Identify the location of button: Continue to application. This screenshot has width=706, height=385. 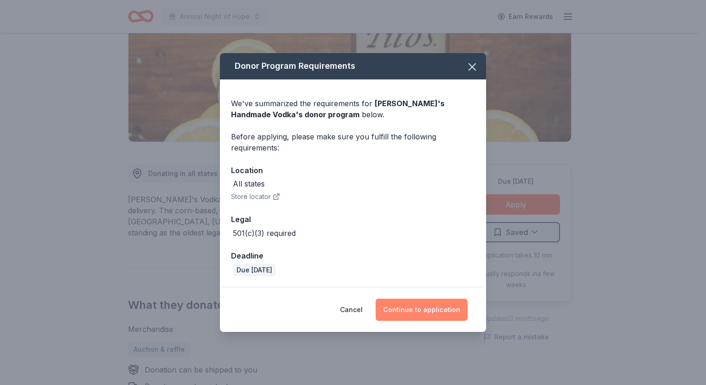
(421, 310).